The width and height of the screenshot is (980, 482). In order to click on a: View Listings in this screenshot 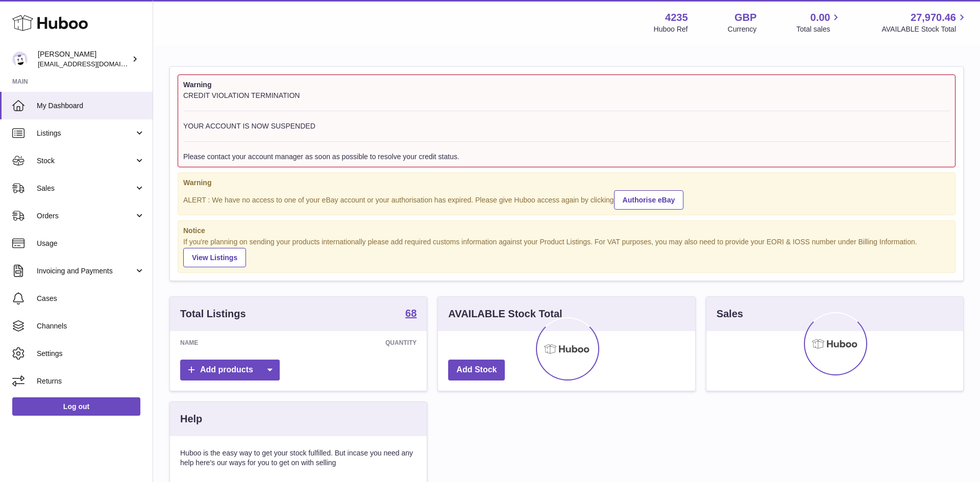, I will do `click(215, 258)`.